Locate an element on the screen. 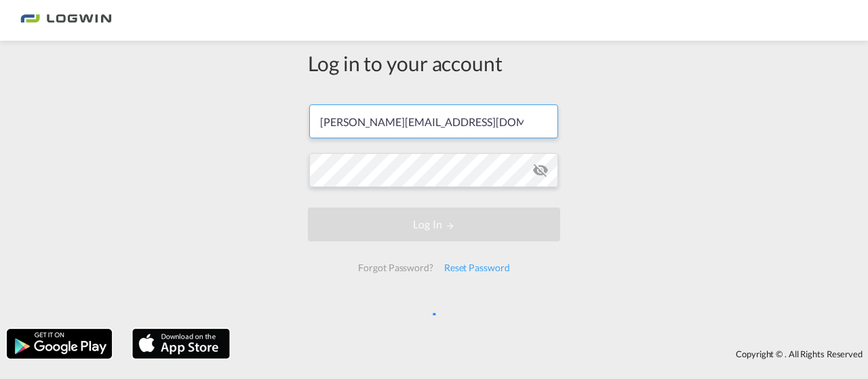 This screenshot has width=868, height=379. input: Enter email/phone number is located at coordinates (433, 121).